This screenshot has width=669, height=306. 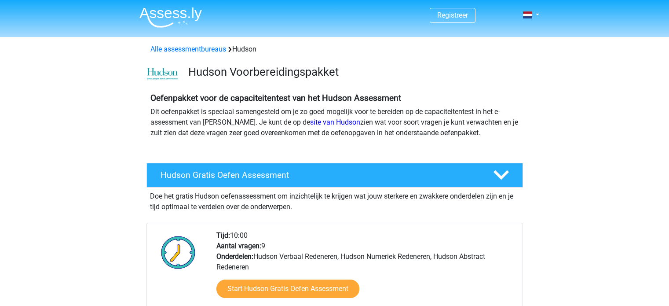 I want to click on img: Assessly, so click(x=171, y=17).